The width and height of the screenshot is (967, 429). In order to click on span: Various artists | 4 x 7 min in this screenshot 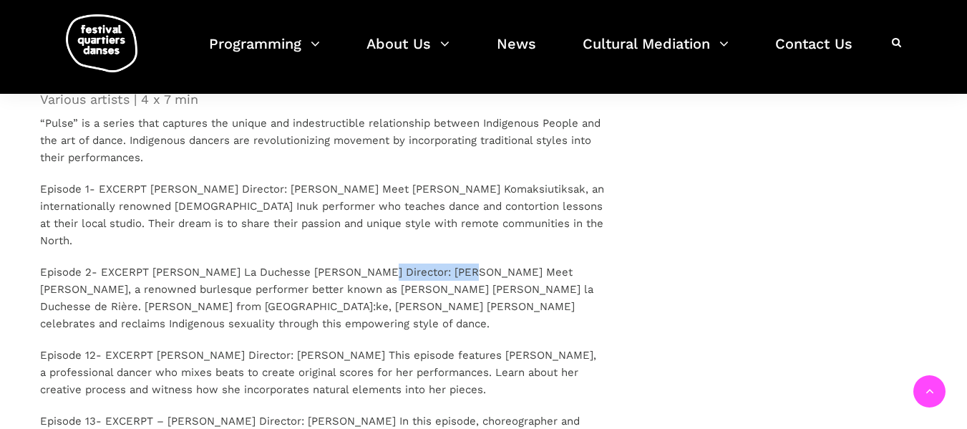, I will do `click(322, 100)`.